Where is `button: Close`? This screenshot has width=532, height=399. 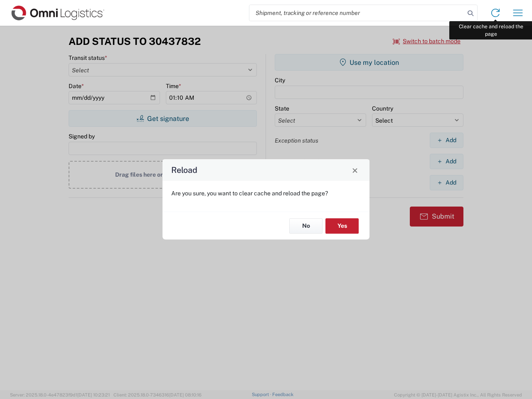 button: Close is located at coordinates (355, 170).